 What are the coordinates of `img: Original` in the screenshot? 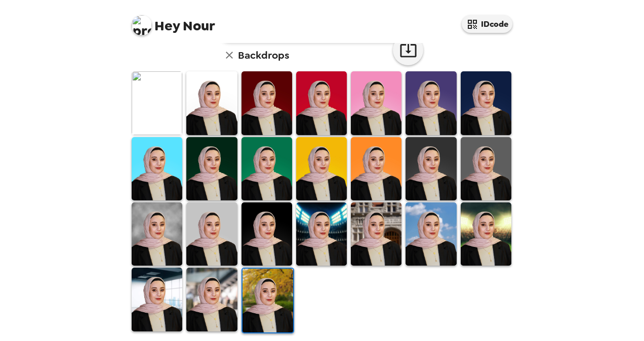 It's located at (157, 103).